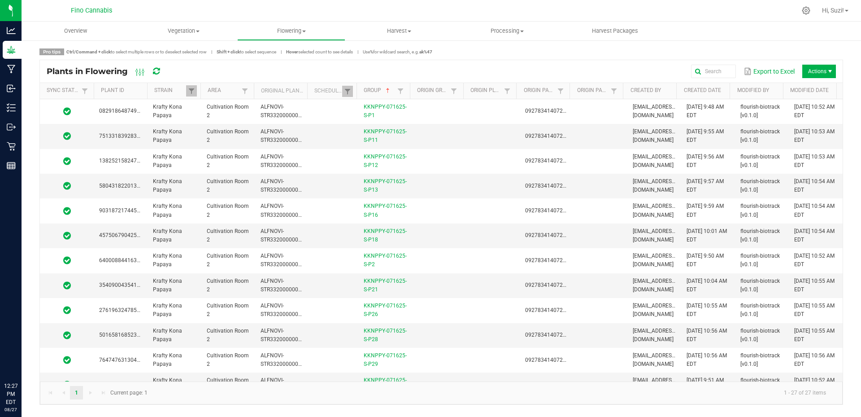  What do you see at coordinates (385, 310) in the screenshot?
I see `a: KKNPPY-071625-S-P26` at bounding box center [385, 310].